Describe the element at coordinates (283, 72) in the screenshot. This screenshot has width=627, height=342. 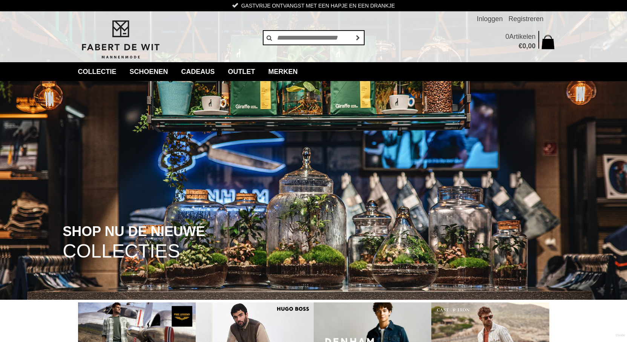
I see `a: Merken` at that location.